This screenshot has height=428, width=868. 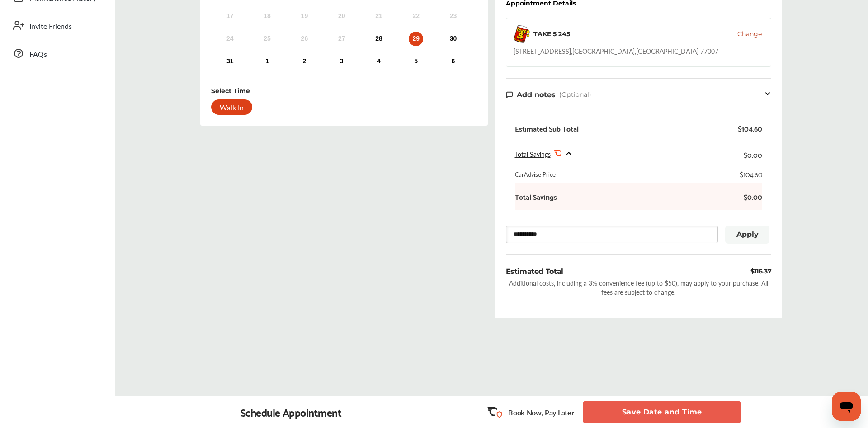 I want to click on button: Save Date and Time, so click(x=662, y=412).